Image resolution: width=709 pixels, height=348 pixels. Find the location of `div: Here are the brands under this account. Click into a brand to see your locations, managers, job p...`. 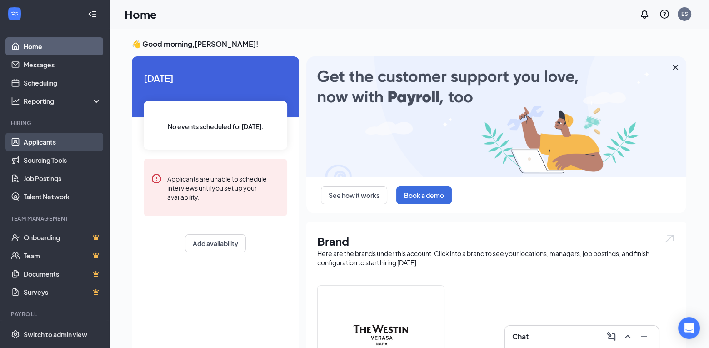

div: Here are the brands under this account. Click into a brand to see your locations, managers, job p... is located at coordinates (496, 258).